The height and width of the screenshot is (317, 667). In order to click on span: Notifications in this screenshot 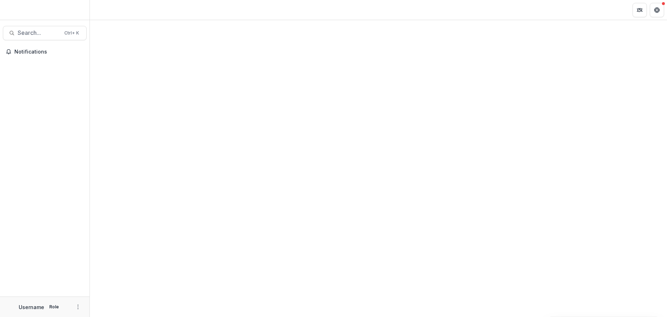, I will do `click(49, 52)`.